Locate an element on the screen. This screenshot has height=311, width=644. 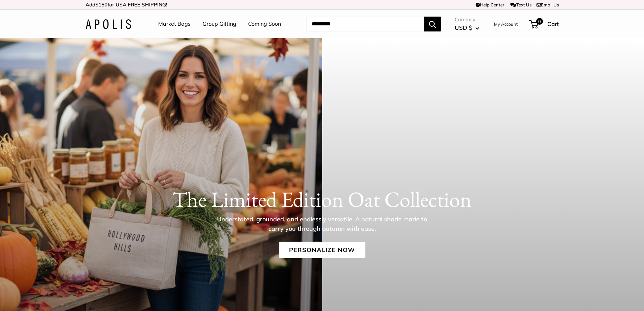
span: Cart is located at coordinates (553, 24).